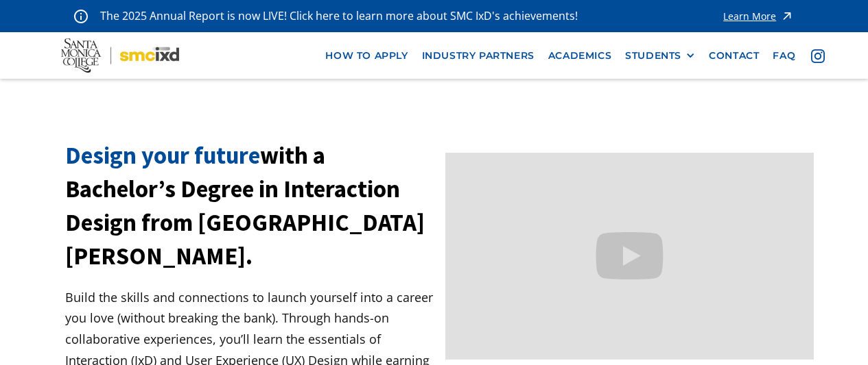 The height and width of the screenshot is (365, 868). What do you see at coordinates (783, 55) in the screenshot?
I see `a: faq` at bounding box center [783, 55].